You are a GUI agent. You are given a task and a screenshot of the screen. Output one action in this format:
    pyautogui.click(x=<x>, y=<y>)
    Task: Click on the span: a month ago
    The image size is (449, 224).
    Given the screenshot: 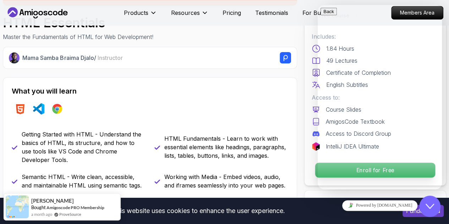 What is the action you would take?
    pyautogui.click(x=42, y=214)
    